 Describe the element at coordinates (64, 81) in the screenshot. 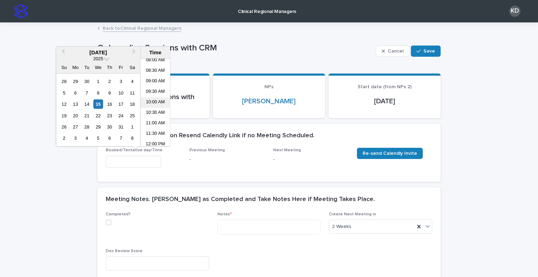

I see `div: Choose Sunday, September 28th, 2025` at that location.